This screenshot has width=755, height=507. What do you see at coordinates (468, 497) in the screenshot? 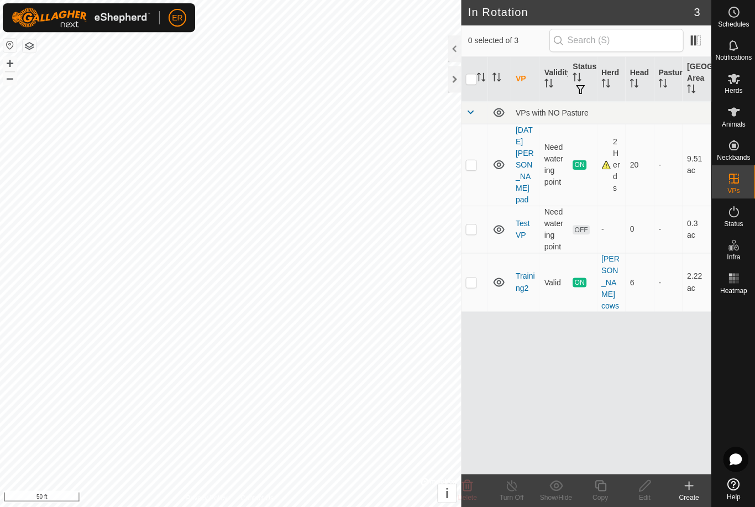
I see `span: Delete` at bounding box center [468, 497].